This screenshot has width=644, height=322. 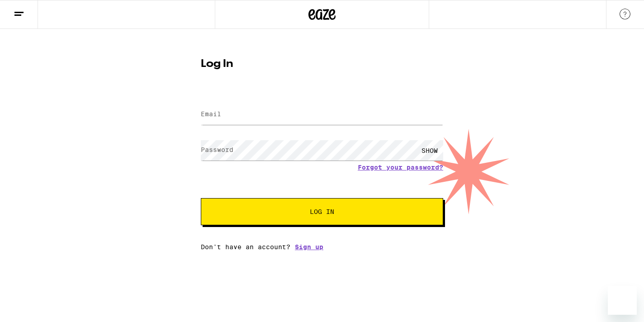 I want to click on label: Email, so click(x=210, y=114).